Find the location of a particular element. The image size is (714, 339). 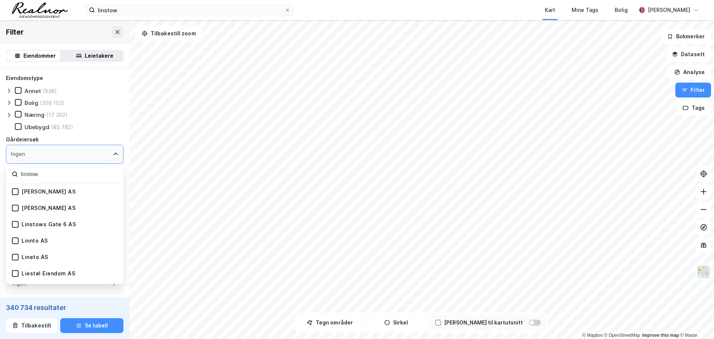

button: Tags is located at coordinates (694, 108).